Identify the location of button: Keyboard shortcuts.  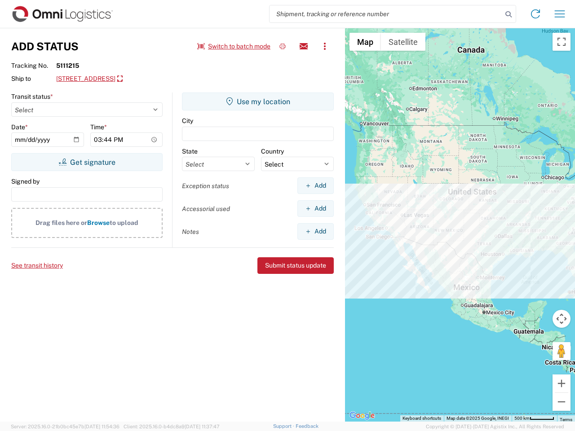
(422, 418).